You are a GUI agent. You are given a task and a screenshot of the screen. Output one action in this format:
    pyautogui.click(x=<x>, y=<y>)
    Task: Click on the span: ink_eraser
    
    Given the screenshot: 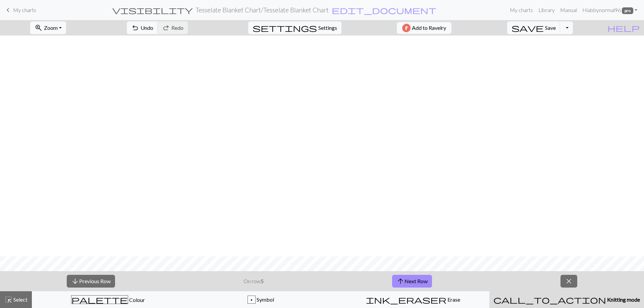 What is the action you would take?
    pyautogui.click(x=406, y=300)
    